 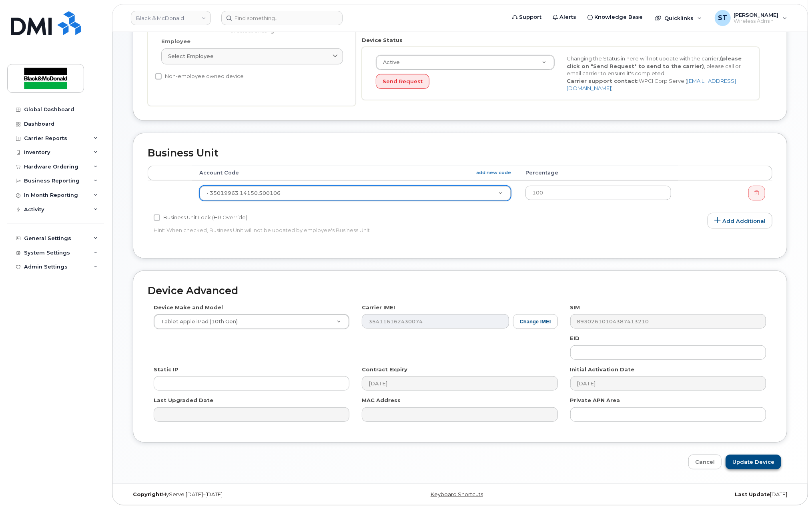 What do you see at coordinates (183, 401) in the screenshot?
I see `label: Last Upgraded Date` at bounding box center [183, 401].